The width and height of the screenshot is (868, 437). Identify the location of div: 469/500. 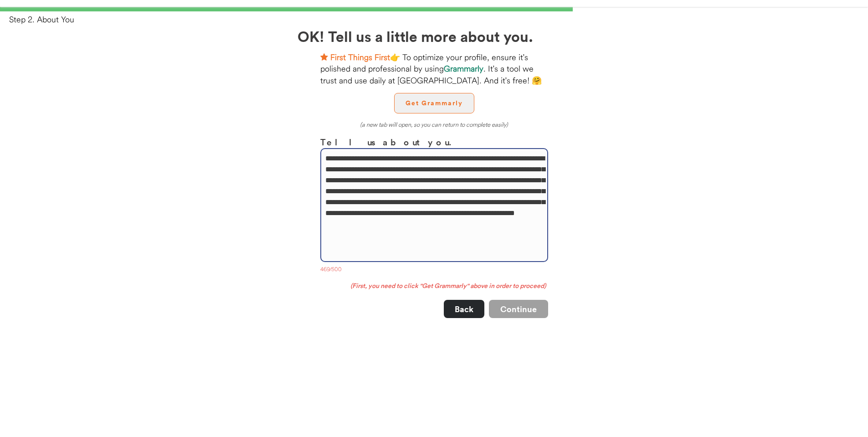
(434, 270).